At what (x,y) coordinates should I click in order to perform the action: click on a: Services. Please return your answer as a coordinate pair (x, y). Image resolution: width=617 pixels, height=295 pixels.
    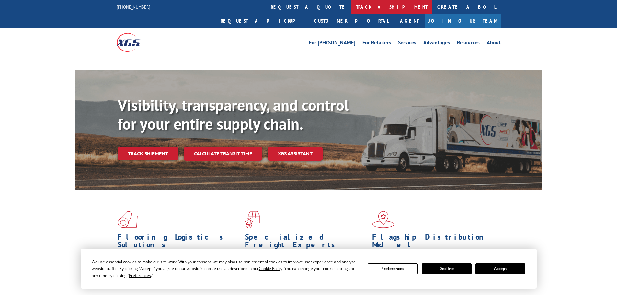
    Looking at the image, I should click on (407, 44).